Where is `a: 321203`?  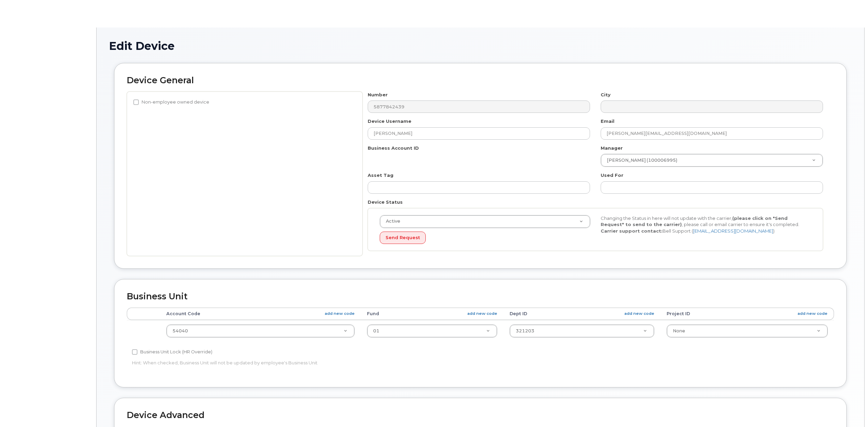
a: 321203 is located at coordinates (582, 331).